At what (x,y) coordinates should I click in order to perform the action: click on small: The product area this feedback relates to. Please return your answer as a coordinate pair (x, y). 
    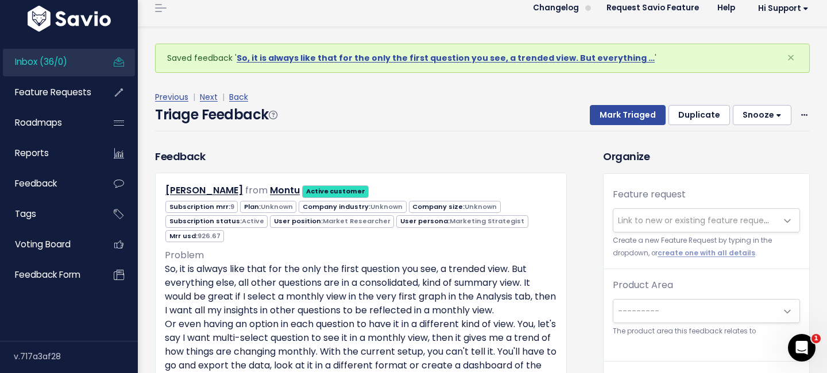
    Looking at the image, I should click on (706, 331).